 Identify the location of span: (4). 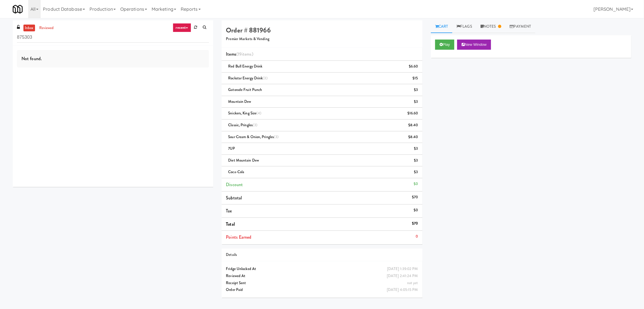
(259, 113).